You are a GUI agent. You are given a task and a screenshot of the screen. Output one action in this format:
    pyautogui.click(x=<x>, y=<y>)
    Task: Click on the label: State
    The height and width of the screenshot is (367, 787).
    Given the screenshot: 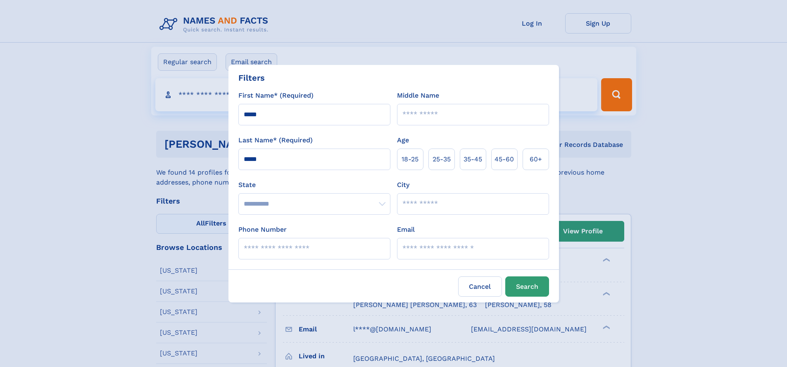 What is the action you would take?
    pyautogui.click(x=315, y=185)
    